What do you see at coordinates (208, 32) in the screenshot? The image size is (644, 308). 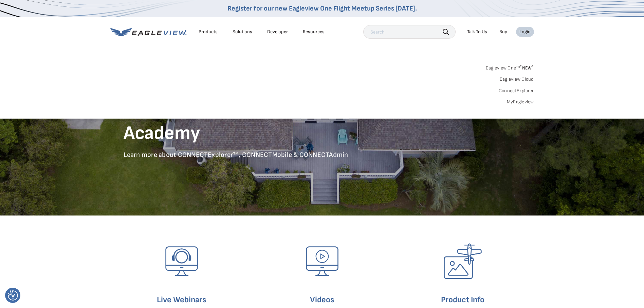 I see `div: Products` at bounding box center [208, 32].